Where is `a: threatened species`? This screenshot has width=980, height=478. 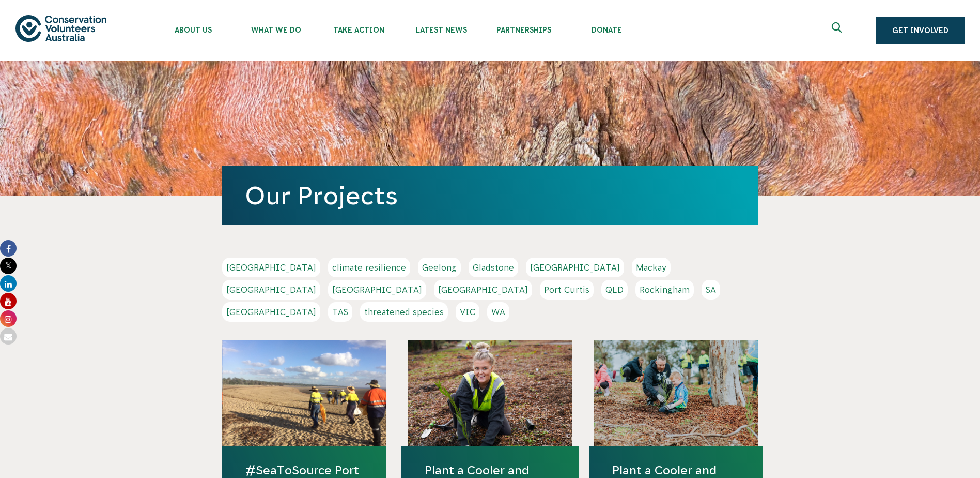
a: threatened species is located at coordinates (404, 311).